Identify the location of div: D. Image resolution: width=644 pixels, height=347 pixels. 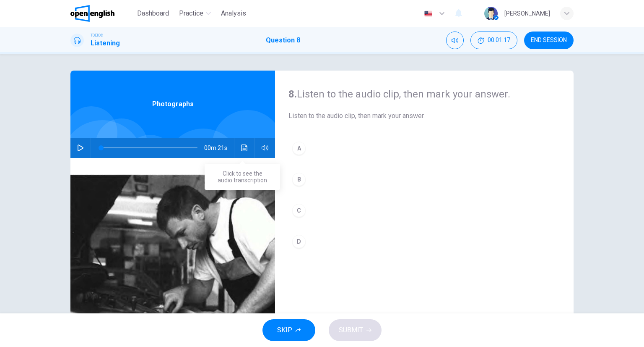
(299, 242).